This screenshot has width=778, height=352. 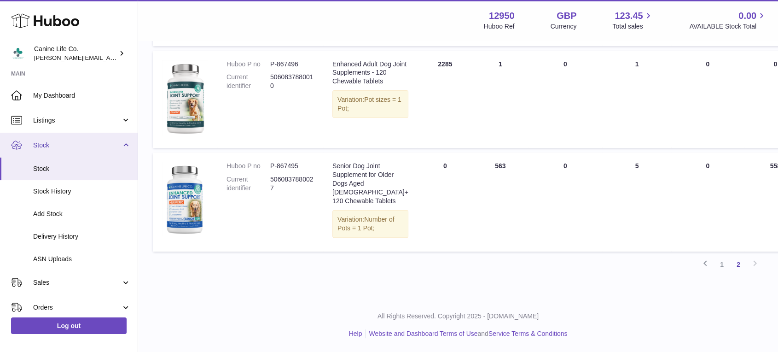 I want to click on span: Delivery History, so click(x=82, y=236).